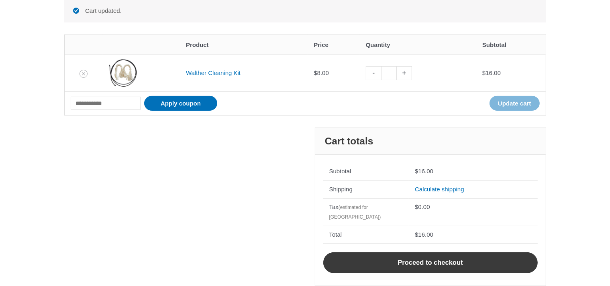  Describe the element at coordinates (181, 103) in the screenshot. I see `button: Apply coupon` at that location.